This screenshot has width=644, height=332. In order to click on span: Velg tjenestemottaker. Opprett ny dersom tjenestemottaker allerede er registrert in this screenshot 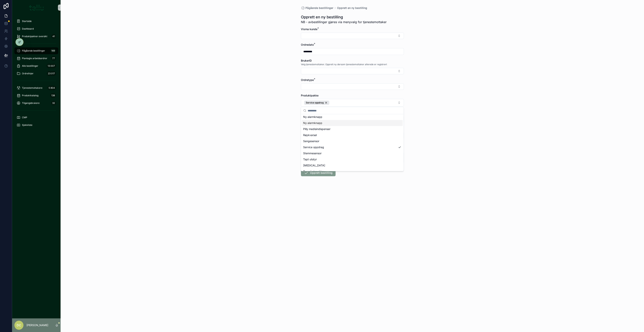, I will do `click(344, 64)`.